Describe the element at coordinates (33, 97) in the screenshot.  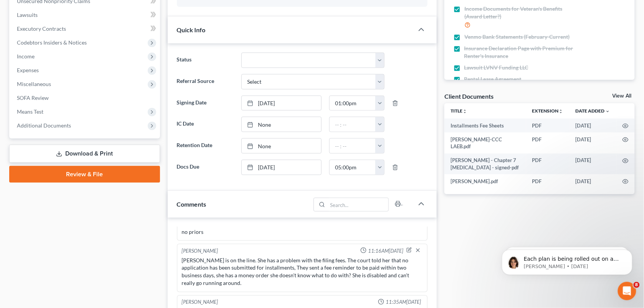
I see `span: SOFA Review` at that location.